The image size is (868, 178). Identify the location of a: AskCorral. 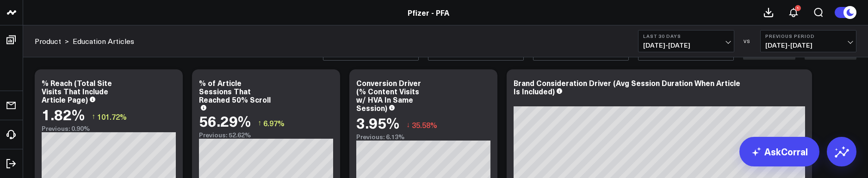
(780, 152).